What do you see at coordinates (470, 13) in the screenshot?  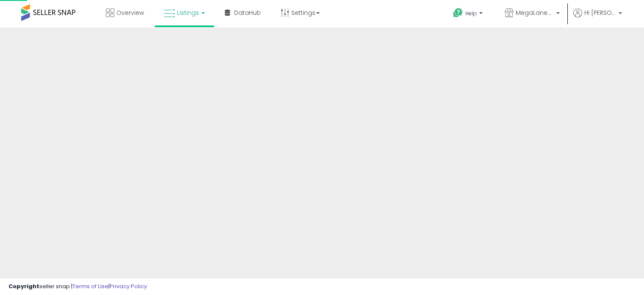 I see `span: Help` at bounding box center [470, 13].